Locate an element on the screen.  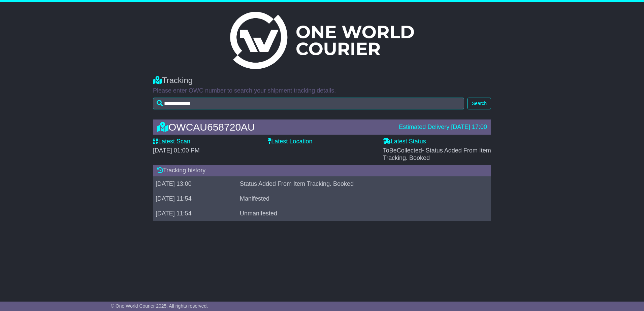
p: Please enter OWC number to search your shipment tracking details. is located at coordinates (322, 91).